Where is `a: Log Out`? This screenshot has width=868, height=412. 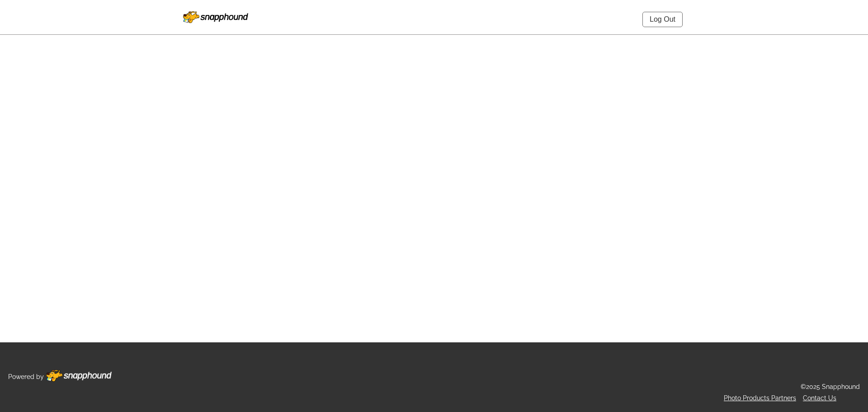
a: Log Out is located at coordinates (662, 20).